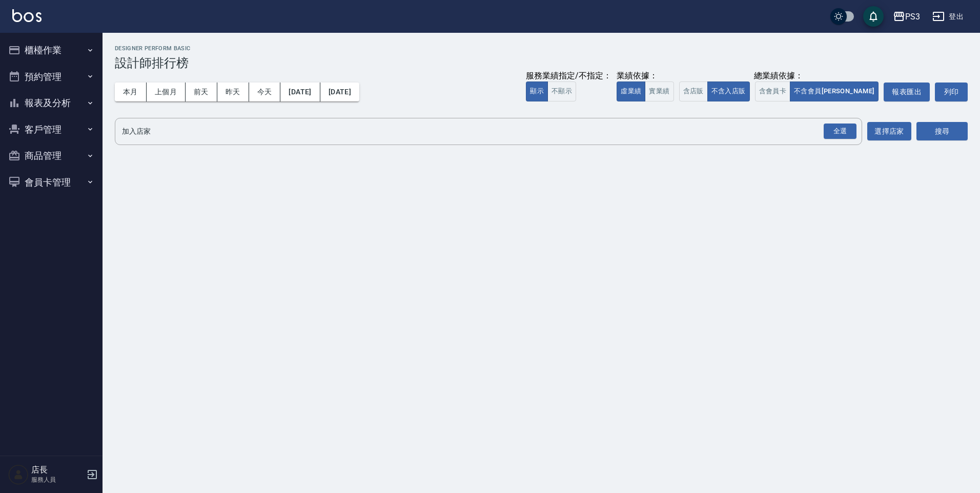 Image resolution: width=980 pixels, height=493 pixels. I want to click on p: 服務人員, so click(58, 480).